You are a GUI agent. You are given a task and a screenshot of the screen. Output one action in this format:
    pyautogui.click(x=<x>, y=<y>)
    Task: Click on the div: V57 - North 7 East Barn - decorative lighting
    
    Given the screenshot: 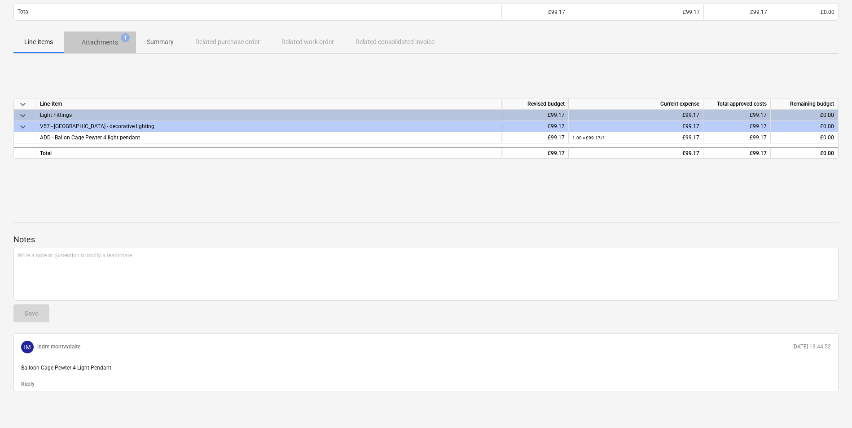 What is the action you would take?
    pyautogui.click(x=269, y=126)
    